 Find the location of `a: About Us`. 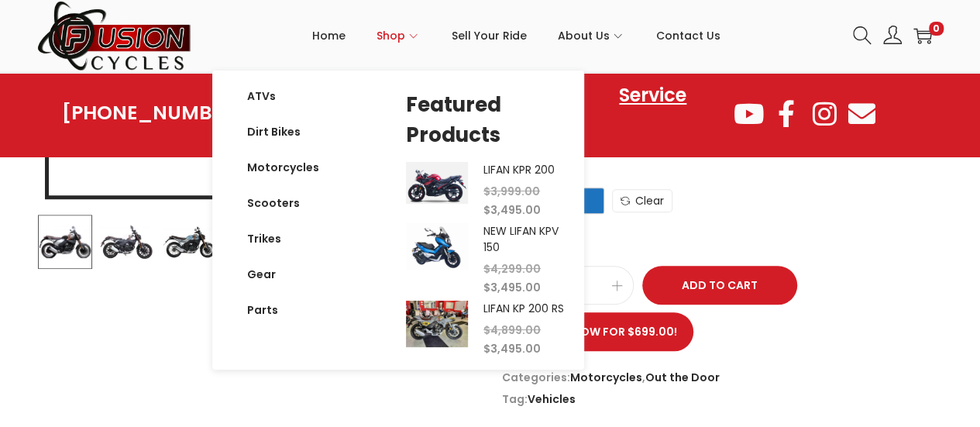

a: About Us is located at coordinates (591, 36).